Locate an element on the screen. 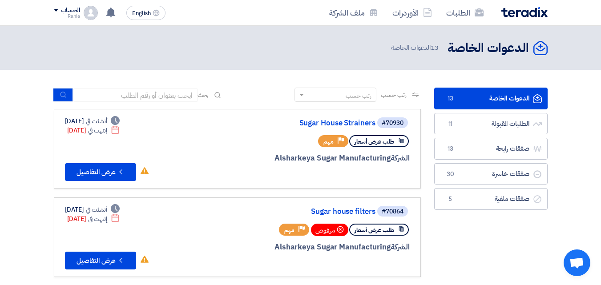 This screenshot has width=601, height=285. span: 11 is located at coordinates (450, 124).